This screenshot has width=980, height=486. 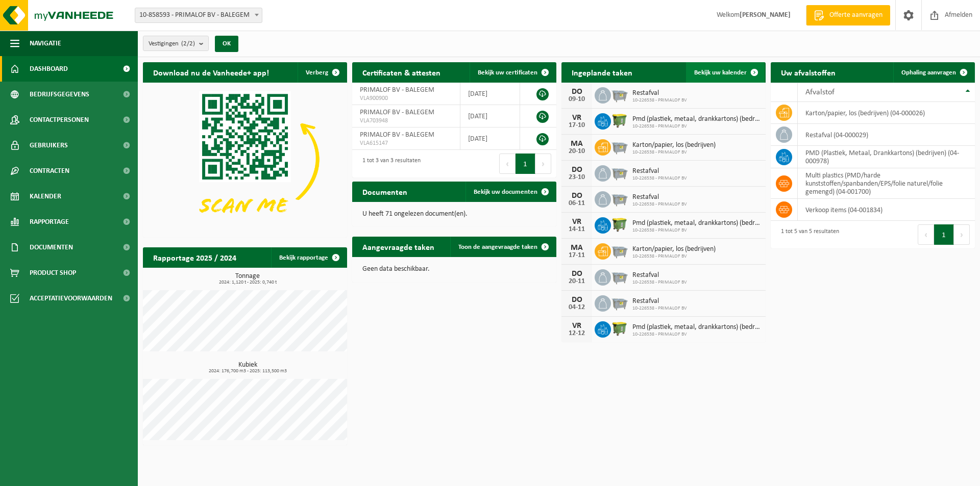 What do you see at coordinates (886, 157) in the screenshot?
I see `td: PMD (Plastiek, Metaal, Drankkartons) (bedrijven) (04-000978)` at bounding box center [886, 157].